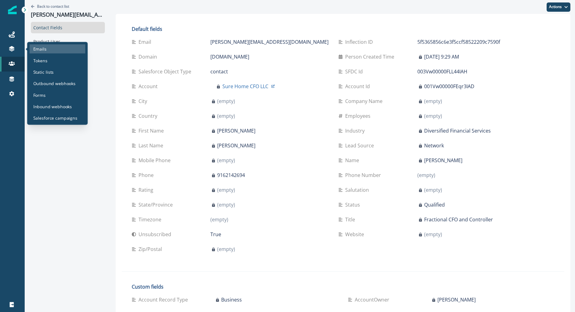 The image size is (575, 312). What do you see at coordinates (50, 6) in the screenshot?
I see `button: Go back` at bounding box center [50, 6].